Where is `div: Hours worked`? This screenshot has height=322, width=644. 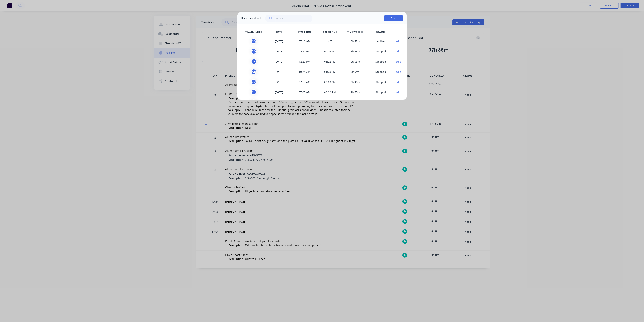
div: Hours worked is located at coordinates (251, 18).